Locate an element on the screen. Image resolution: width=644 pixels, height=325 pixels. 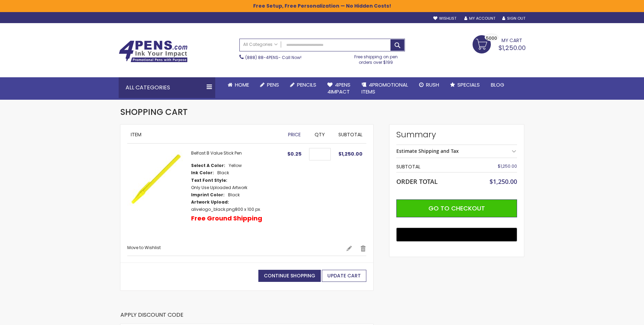
a: Pencils is located at coordinates (304, 85).